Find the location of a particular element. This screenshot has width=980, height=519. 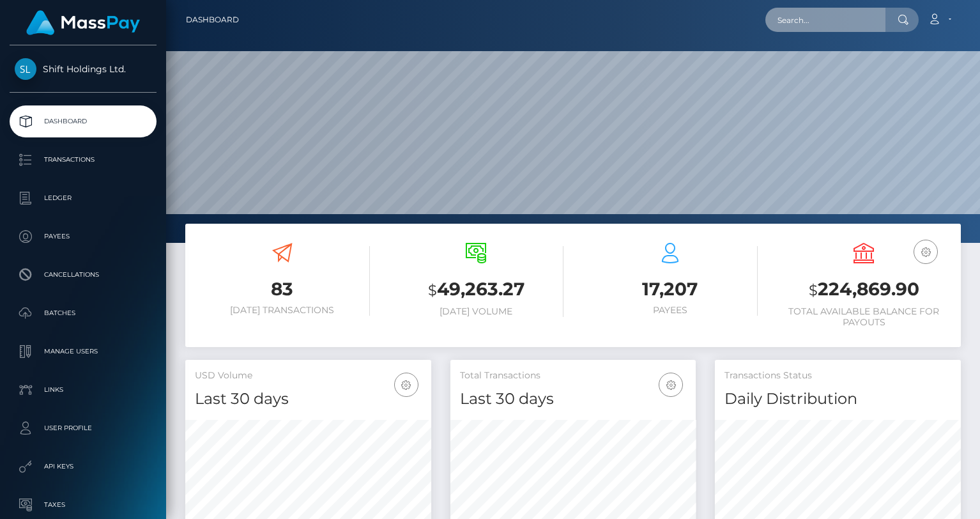

h6: Total Available Balance for Payouts is located at coordinates (865, 317).